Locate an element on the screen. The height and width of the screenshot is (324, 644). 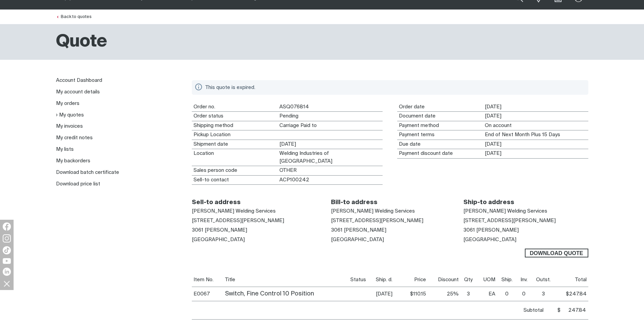
dt: Sell-to contact is located at coordinates (234, 180).